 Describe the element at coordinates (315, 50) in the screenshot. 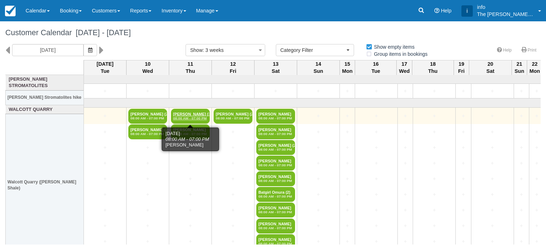

I see `button: Category Filter` at that location.